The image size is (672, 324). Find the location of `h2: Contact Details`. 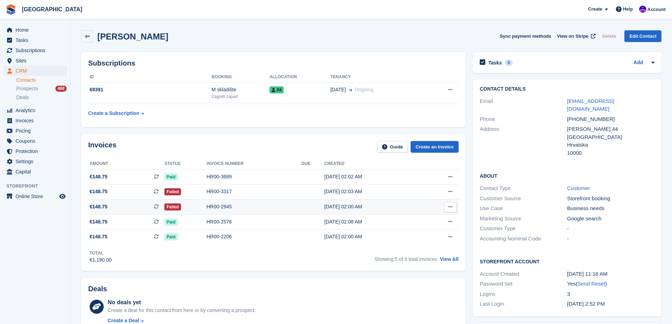

h2: Contact Details is located at coordinates (567, 89).